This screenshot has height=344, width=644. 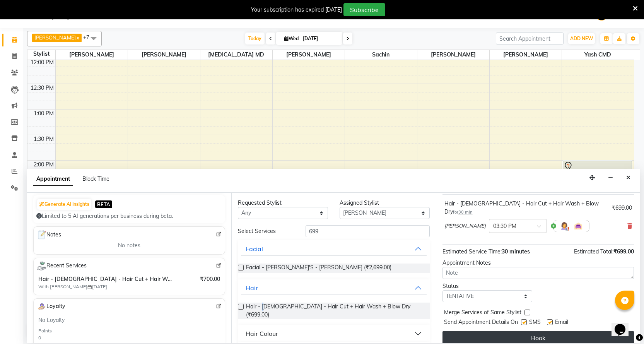 I want to click on div: 1:30 PM, so click(x=44, y=139).